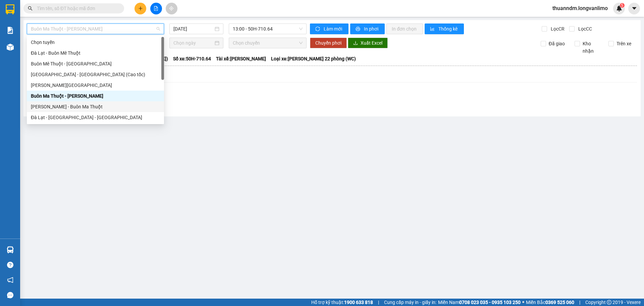 The image size is (644, 306). What do you see at coordinates (550, 302) in the screenshot?
I see `span: Miền Bắc` at bounding box center [550, 302].